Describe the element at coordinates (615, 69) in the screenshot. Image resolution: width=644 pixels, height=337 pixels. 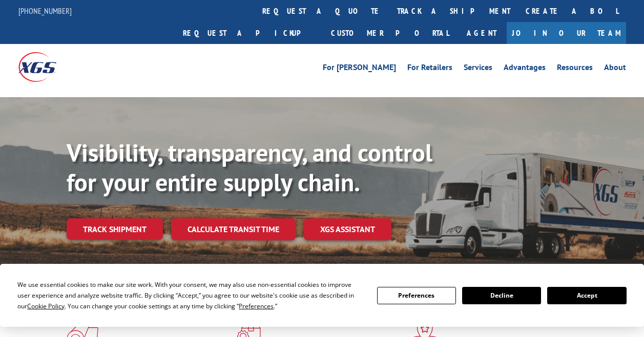
I see `a: About` at that location.